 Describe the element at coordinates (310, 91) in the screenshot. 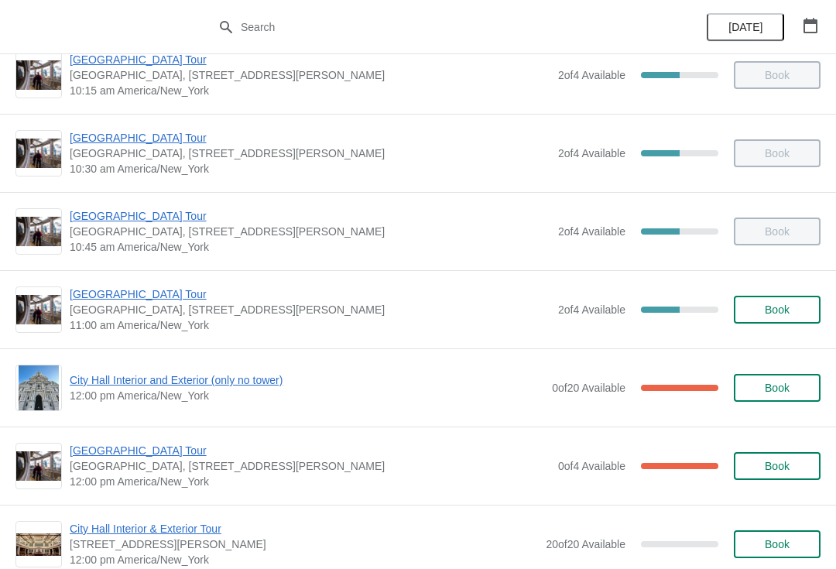

I see `span: 10:15 am America/New_York` at that location.